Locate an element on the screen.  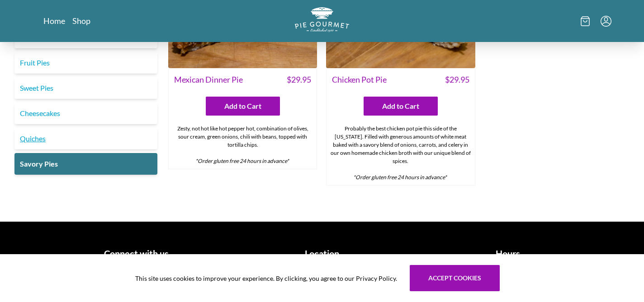
span: Mexican Dinner Pie is located at coordinates (208, 80).